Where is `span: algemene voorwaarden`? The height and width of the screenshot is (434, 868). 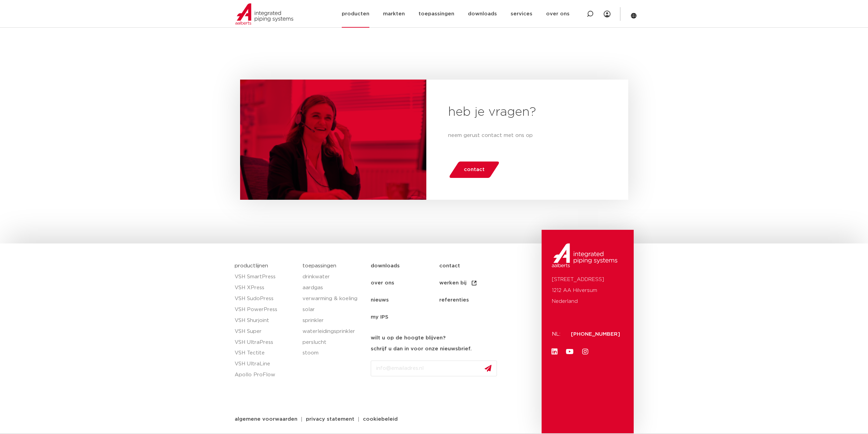
span: algemene voorwaarden is located at coordinates (266, 419).